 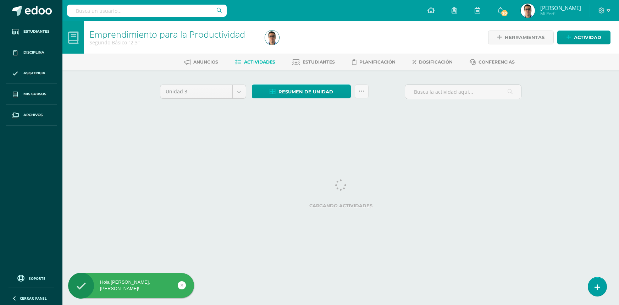 What do you see at coordinates (584, 37) in the screenshot?
I see `a: Actividad` at bounding box center [584, 37].